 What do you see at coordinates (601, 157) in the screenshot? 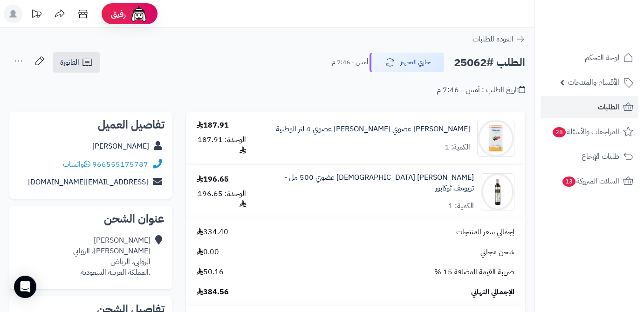
I see `span: طلبات الإرجاع` at bounding box center [601, 157].